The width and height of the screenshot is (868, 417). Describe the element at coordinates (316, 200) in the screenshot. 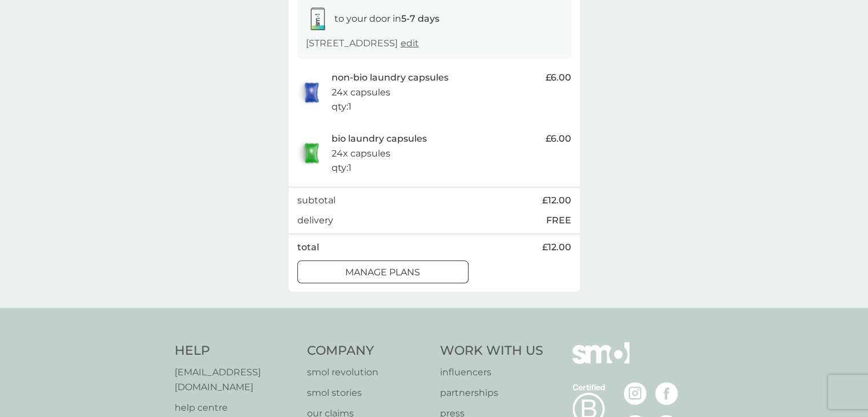

I see `p: subtotal` at that location.